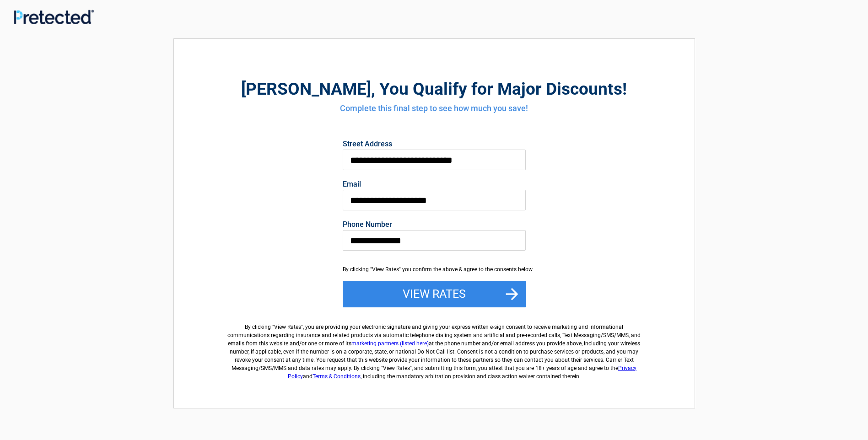 This screenshot has height=440, width=868. Describe the element at coordinates (53, 17) in the screenshot. I see `img: Main Logo` at that location.